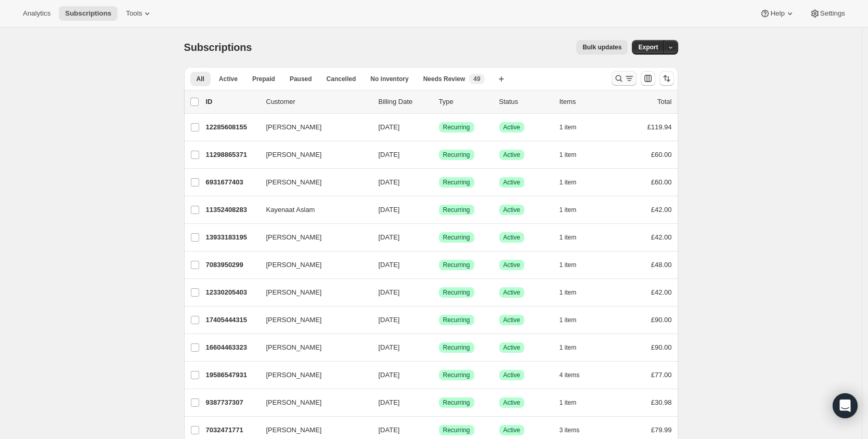 This screenshot has height=439, width=868. What do you see at coordinates (667, 79) in the screenshot?
I see `button: Sort the results` at bounding box center [667, 79].